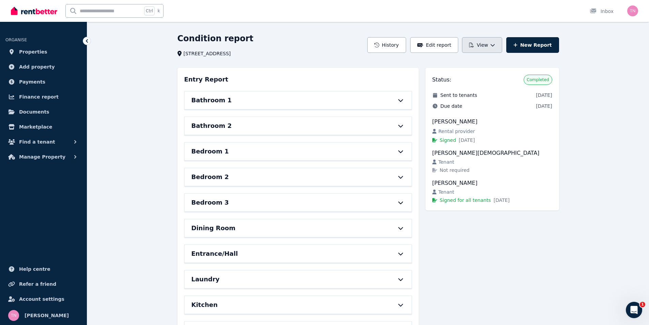 This screenshot has width=649, height=325. What do you see at coordinates (215, 253) in the screenshot?
I see `h6: Entrance/Hall` at bounding box center [215, 253].